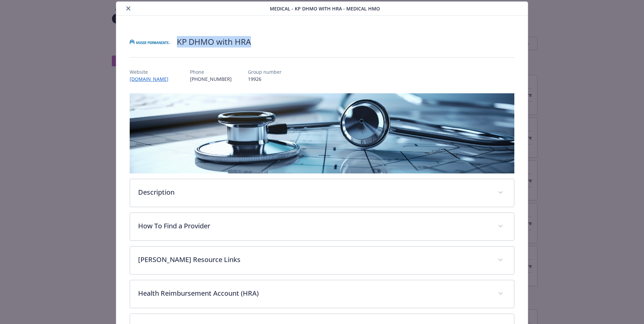 This screenshot has height=324, width=644. What do you see at coordinates (324, 8) in the screenshot?
I see `span: Medical - KP DHMO with HRA - Medical HMO` at bounding box center [324, 8].